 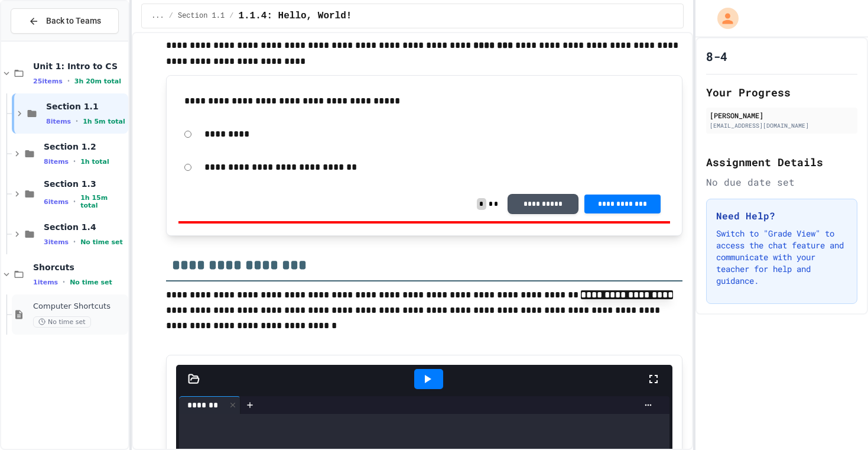 I want to click on h1: 8-4, so click(x=717, y=56).